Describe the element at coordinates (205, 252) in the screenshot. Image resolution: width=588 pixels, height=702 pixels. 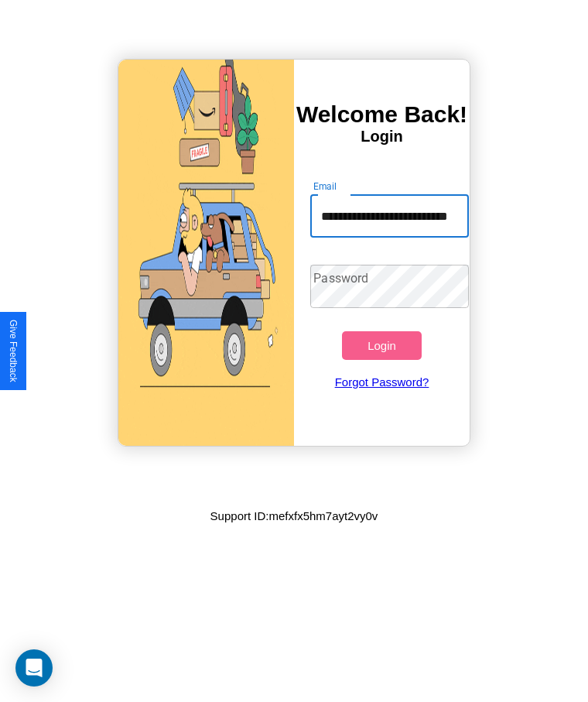
I see `img: gif` at that location.